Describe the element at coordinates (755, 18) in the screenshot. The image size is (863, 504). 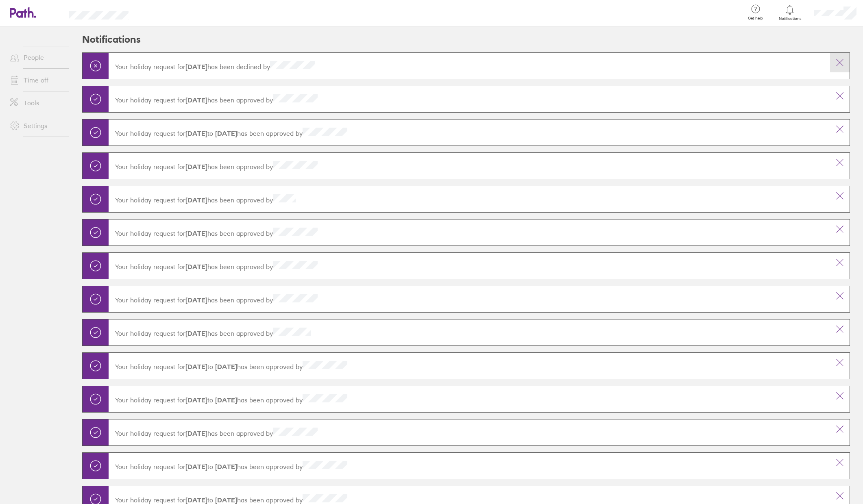
I see `span: Get help` at that location.